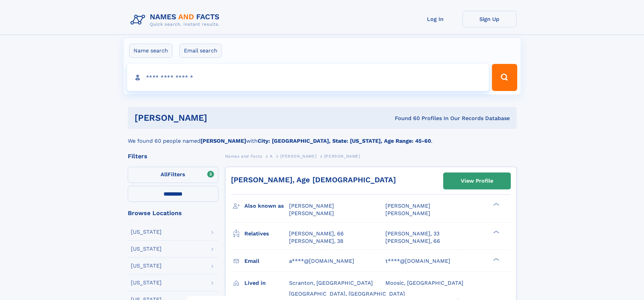  Describe the element at coordinates (267, 233) in the screenshot. I see `h3: Relatives` at that location.